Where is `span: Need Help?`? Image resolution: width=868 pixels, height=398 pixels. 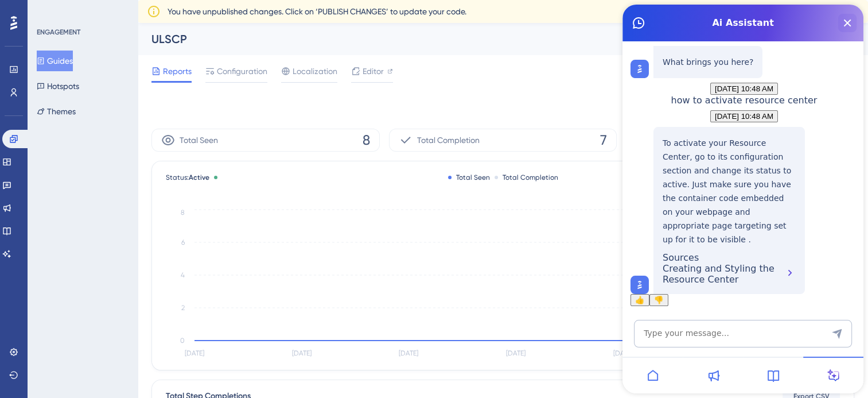 span: Need Help? is located at coordinates (49, 10).